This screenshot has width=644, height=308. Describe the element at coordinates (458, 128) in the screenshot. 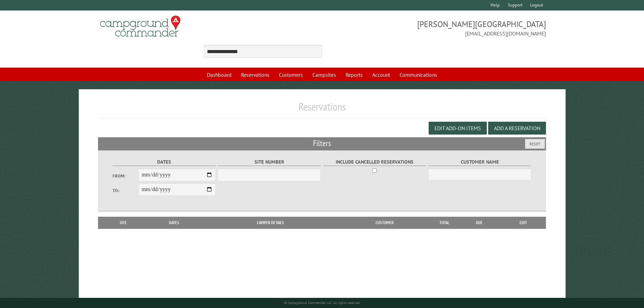

I see `button: Edit Add-on Items` at that location.